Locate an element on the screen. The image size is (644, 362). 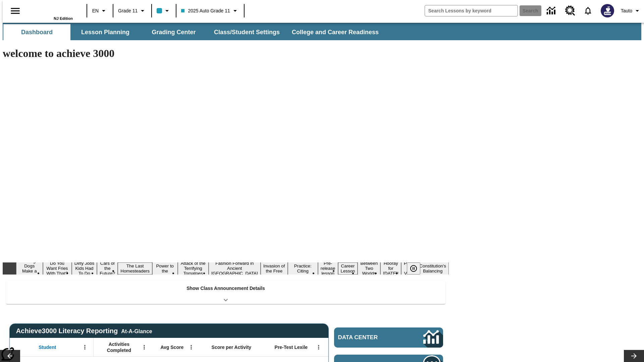
img: Avatar is located at coordinates (608, 11).